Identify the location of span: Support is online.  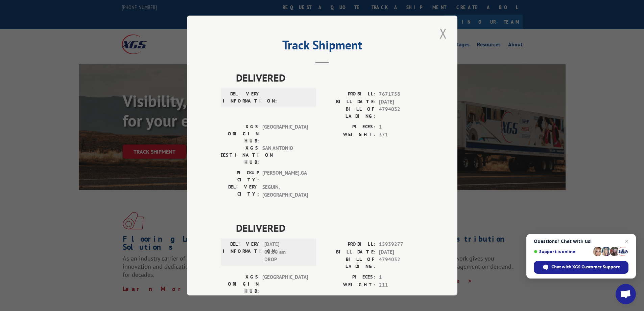
(562, 251).